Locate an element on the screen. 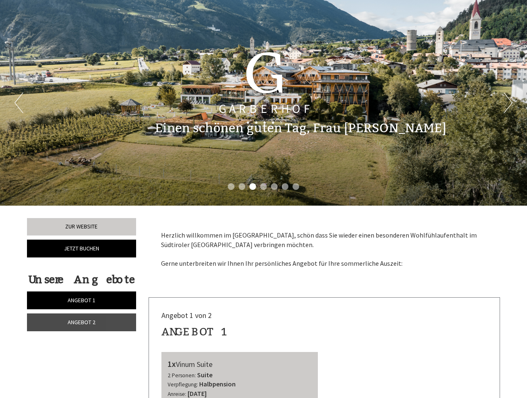 The image size is (527, 398). small: Verpflegung: is located at coordinates (183, 385).